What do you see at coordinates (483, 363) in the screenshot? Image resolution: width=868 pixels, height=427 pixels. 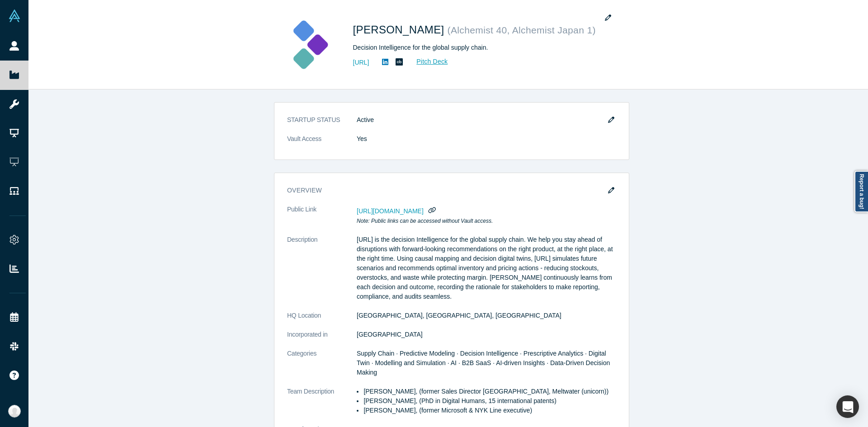 I see `span: Supply Chain · Predictive Modeling · Decision Intelligence · Prescriptive Analytics · Digital Twi...` at bounding box center [483, 363].